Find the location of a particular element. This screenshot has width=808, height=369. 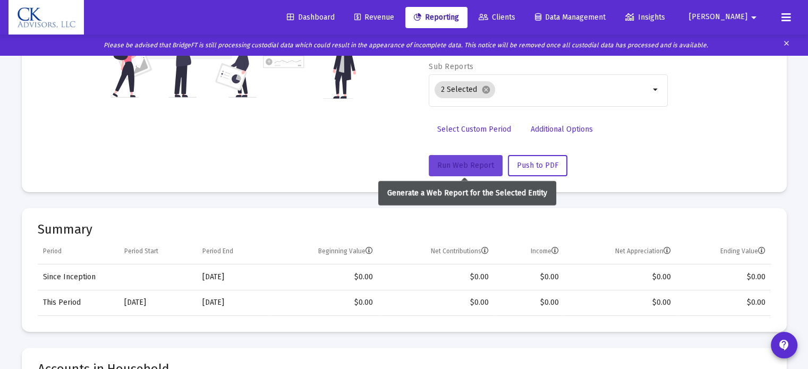

mat-icon: contact_support is located at coordinates (784, 345).